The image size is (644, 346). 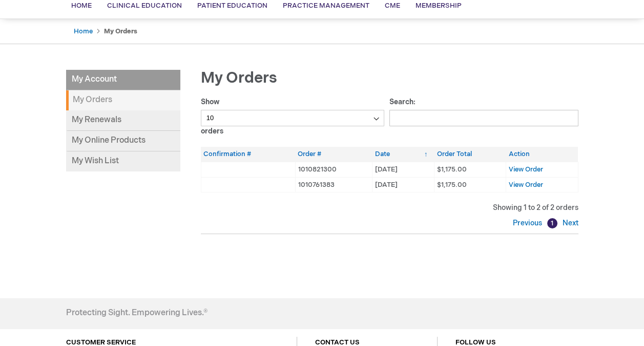 What do you see at coordinates (552, 223) in the screenshot?
I see `a: 1` at bounding box center [552, 223].